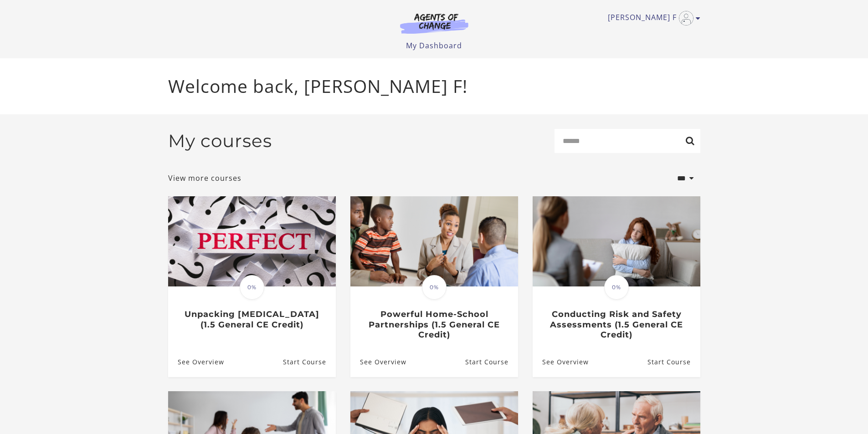  What do you see at coordinates (651, 18) in the screenshot?
I see `a: Toggle menu` at bounding box center [651, 18].